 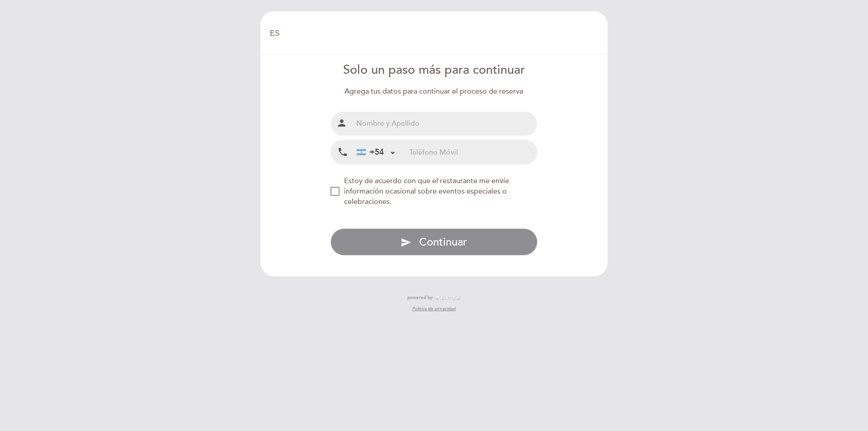 I want to click on md-checkbox: NEW_MODAL_AGREE_RESTAURANT_SEND_OCCASIONAL_INFO, so click(x=434, y=191).